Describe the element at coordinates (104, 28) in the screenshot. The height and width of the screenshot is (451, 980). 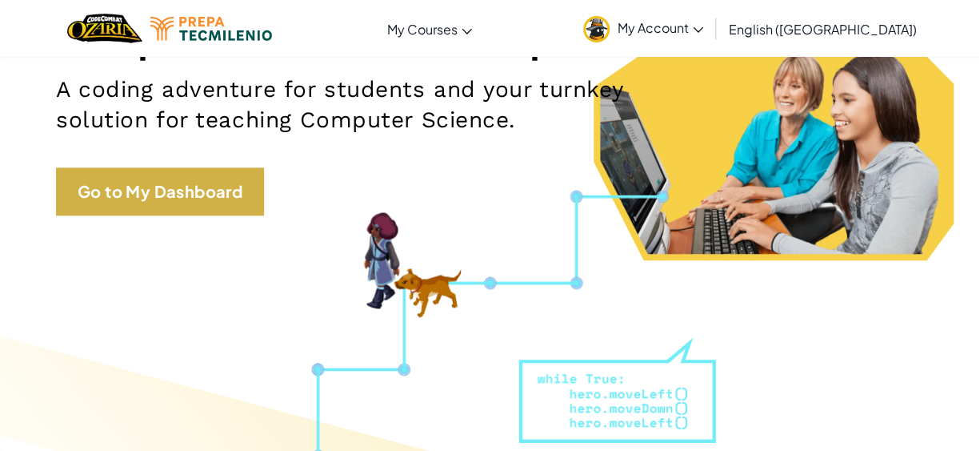
I see `a: Ozaria by CodeCombat logo` at that location.